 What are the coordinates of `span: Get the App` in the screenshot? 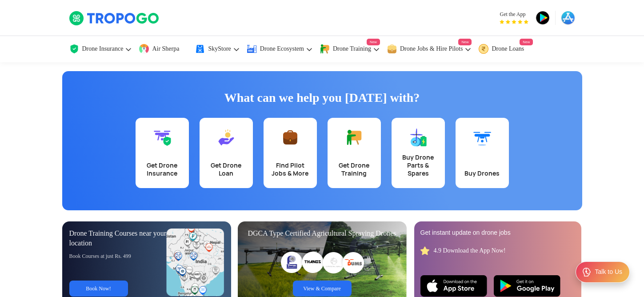 It's located at (514, 14).